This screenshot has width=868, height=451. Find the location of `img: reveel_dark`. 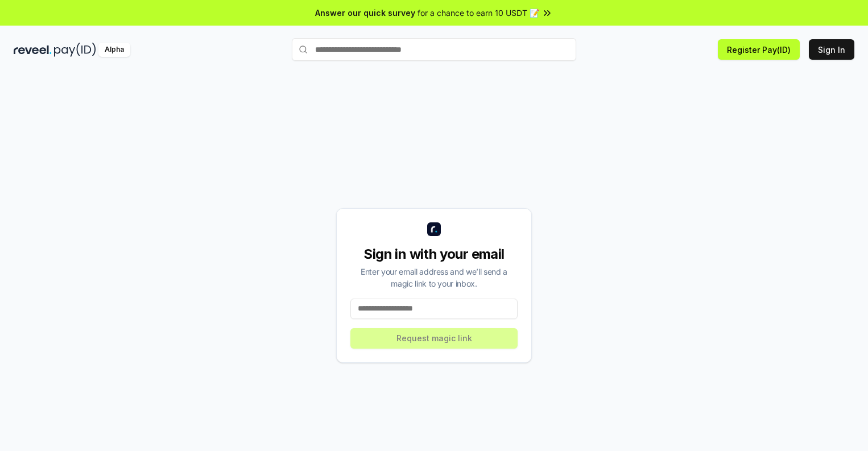

img: reveel_dark is located at coordinates (32, 49).